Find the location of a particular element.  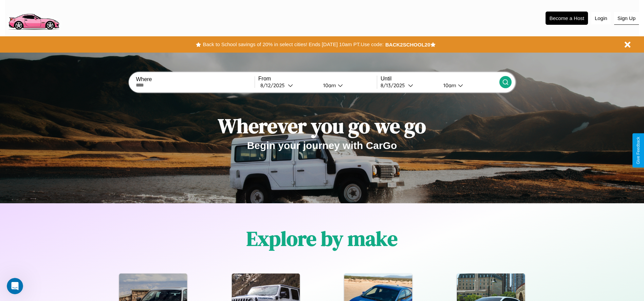

label: Until is located at coordinates (440, 79).